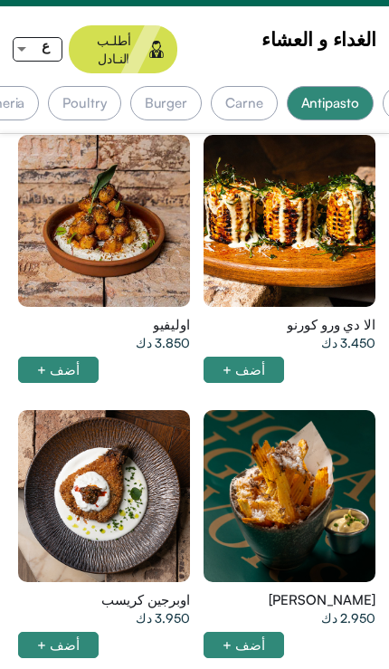 The height and width of the screenshot is (669, 389). Describe the element at coordinates (93, 50) in the screenshot. I see `img: call%20waiter%20line.svg` at that location.